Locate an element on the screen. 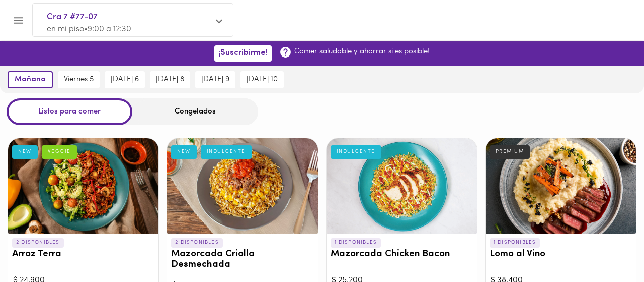 This screenshot has width=644, height=282. span: ¡Suscribirme! is located at coordinates (243, 53).